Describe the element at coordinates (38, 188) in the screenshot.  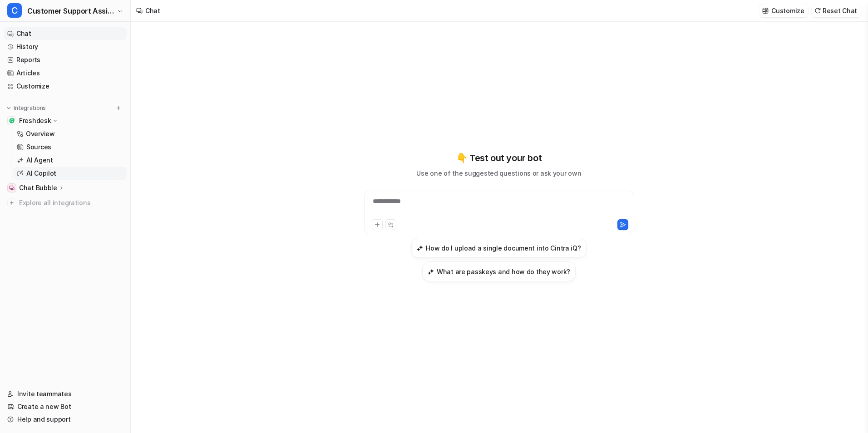
I see `p: Chat Bubble` at that location.